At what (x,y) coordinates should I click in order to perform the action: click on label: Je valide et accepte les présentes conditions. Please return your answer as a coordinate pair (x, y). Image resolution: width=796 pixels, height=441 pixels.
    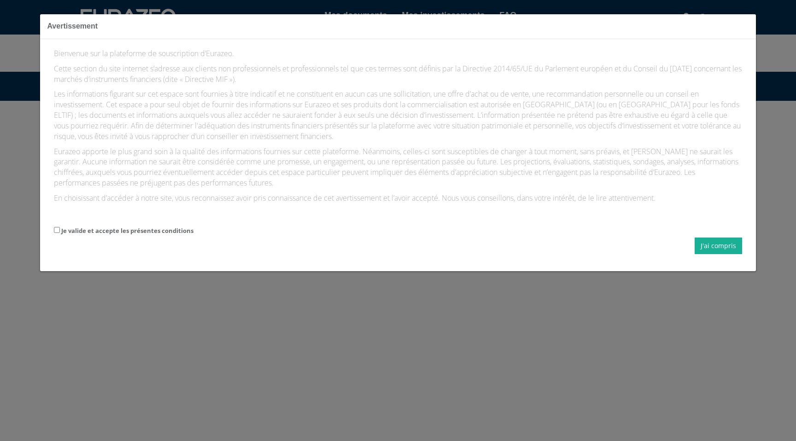
    Looking at the image, I should click on (127, 231).